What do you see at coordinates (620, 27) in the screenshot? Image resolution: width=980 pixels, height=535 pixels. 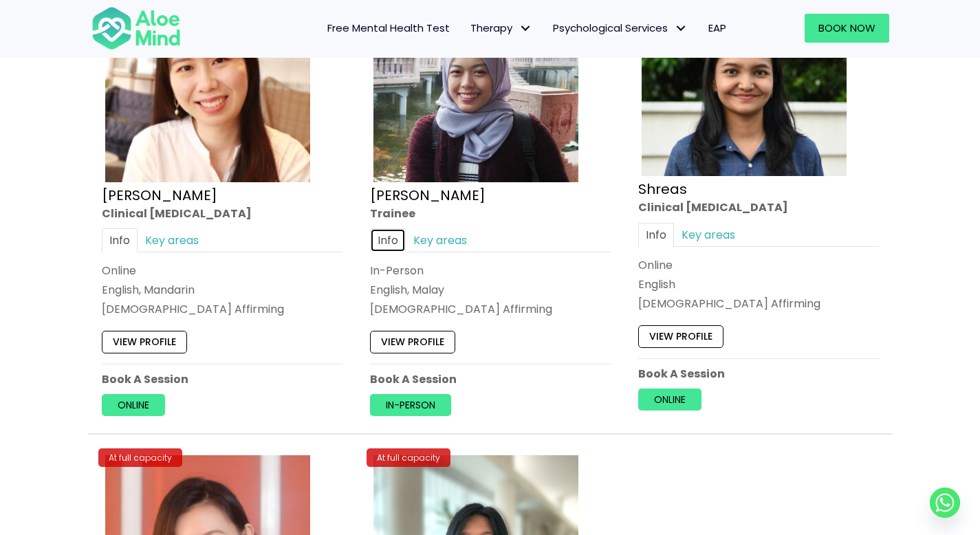 I see `span: Psychological Services` at bounding box center [620, 27].